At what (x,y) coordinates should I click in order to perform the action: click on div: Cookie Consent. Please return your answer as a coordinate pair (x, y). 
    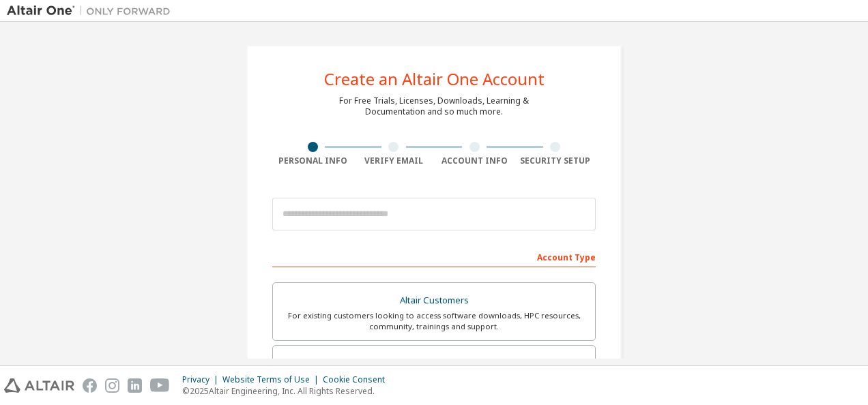
    Looking at the image, I should click on (357, 380).